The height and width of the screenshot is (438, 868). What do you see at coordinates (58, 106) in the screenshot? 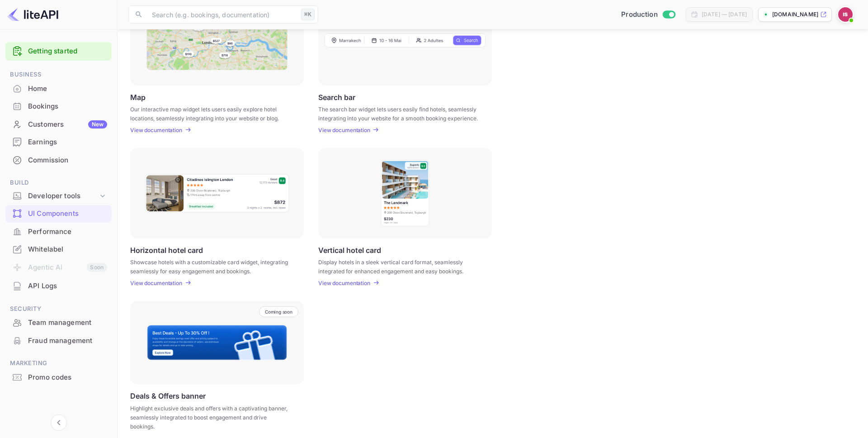
I see `a: Bookings` at bounding box center [58, 106].